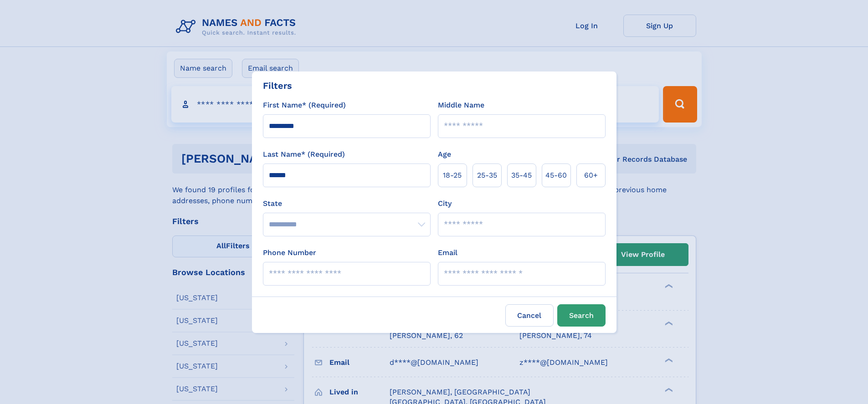 Image resolution: width=868 pixels, height=404 pixels. What do you see at coordinates (448, 252) in the screenshot?
I see `label: Email` at bounding box center [448, 252].